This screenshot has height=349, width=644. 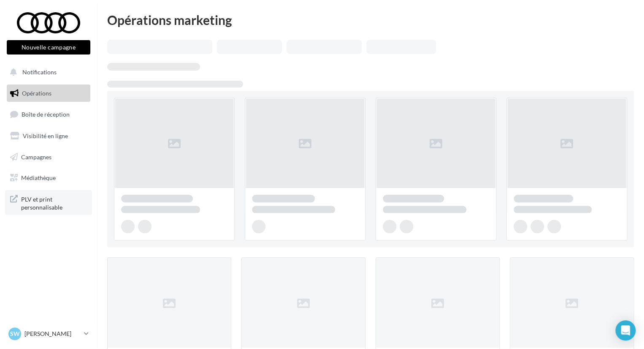 What do you see at coordinates (15, 334) in the screenshot?
I see `span: SW` at bounding box center [15, 334].